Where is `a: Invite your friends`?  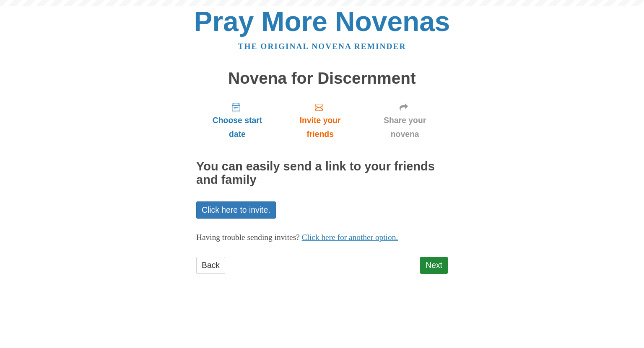 a: Invite your friends is located at coordinates (320, 120).